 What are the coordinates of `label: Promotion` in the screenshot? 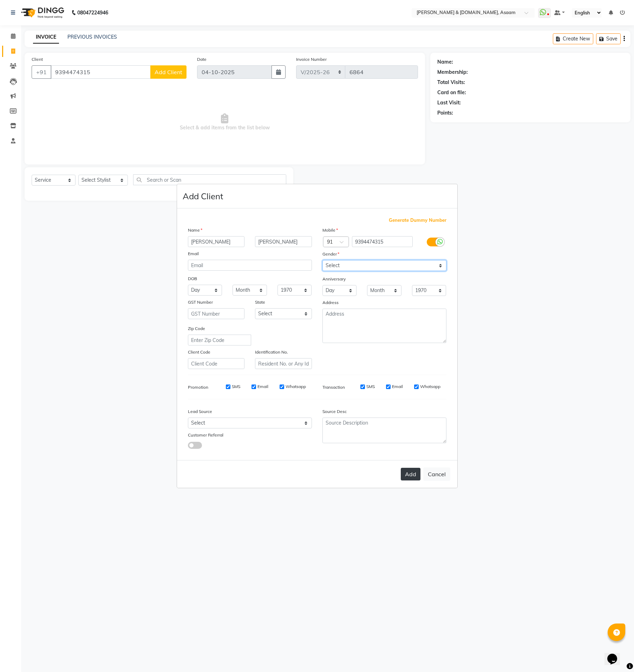 It's located at (198, 387).